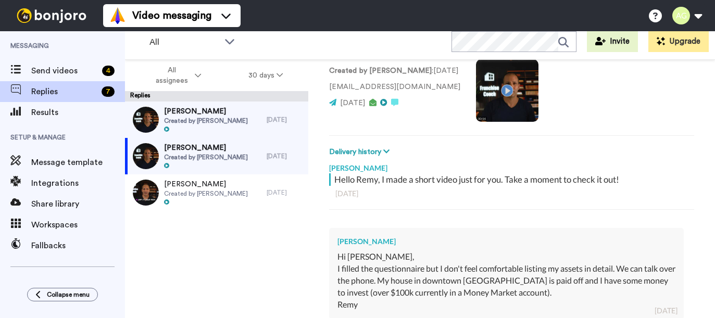 This screenshot has height=318, width=715. Describe the element at coordinates (176, 76) in the screenshot. I see `button: All assignees` at that location.